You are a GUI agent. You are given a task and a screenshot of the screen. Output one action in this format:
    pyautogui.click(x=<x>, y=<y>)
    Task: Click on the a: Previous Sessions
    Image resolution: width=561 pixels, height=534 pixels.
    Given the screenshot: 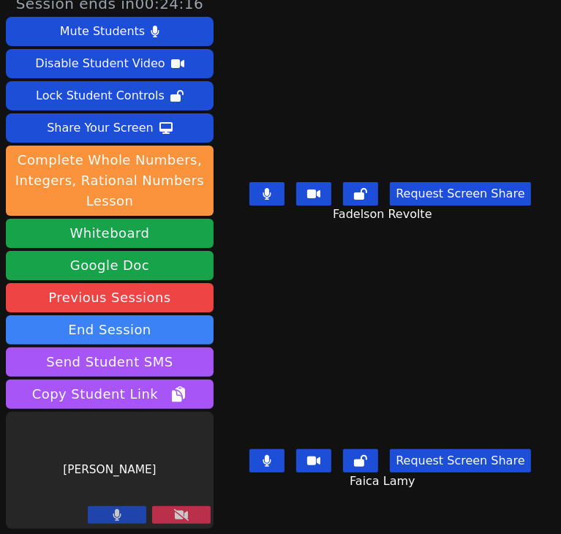 What is the action you would take?
    pyautogui.click(x=110, y=298)
    